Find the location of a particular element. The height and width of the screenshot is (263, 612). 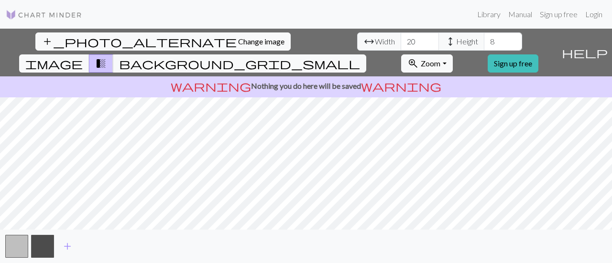

a: Login is located at coordinates (593, 14).